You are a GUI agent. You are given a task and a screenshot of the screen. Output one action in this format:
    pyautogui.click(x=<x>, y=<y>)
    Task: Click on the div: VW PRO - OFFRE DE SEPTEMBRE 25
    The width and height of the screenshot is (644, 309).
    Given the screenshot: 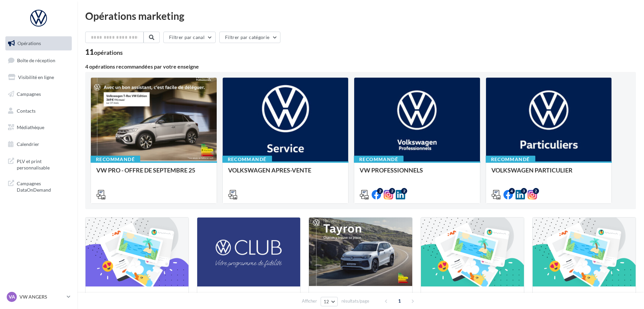 What is the action you would take?
    pyautogui.click(x=154, y=173)
    